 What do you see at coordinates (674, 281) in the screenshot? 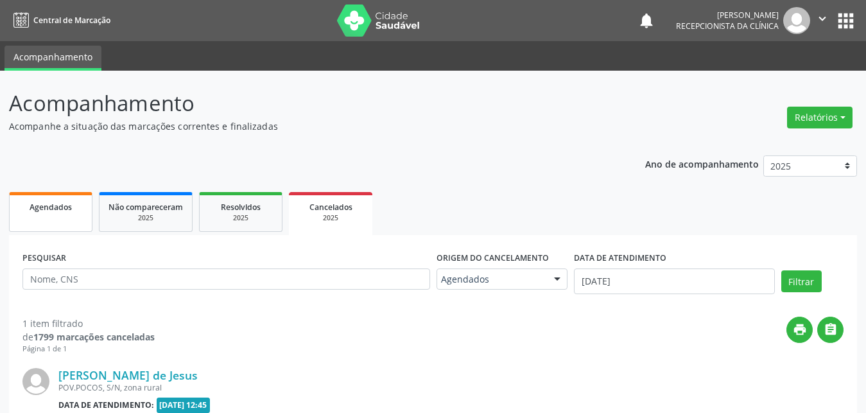
I see `input: Selecione um intervalo` at bounding box center [674, 281].